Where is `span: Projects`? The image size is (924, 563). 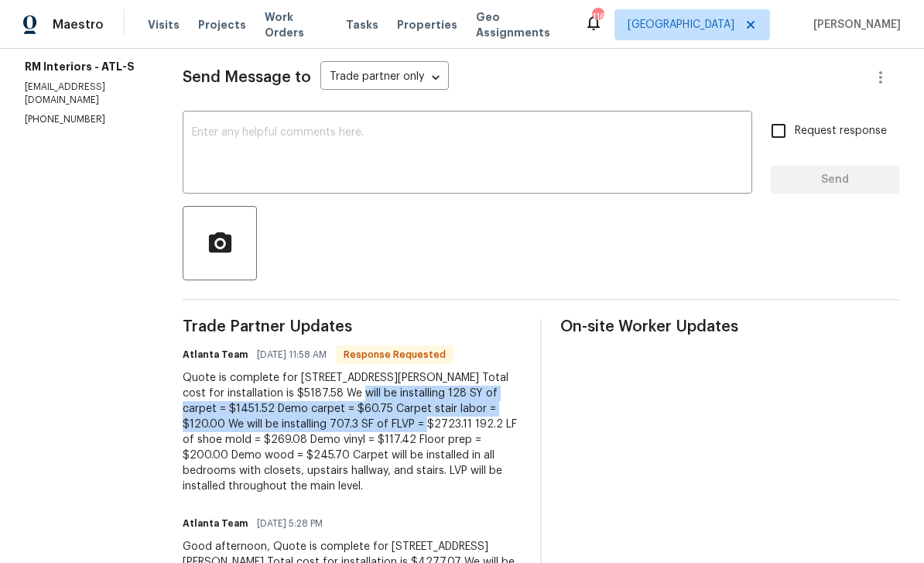 span: Projects is located at coordinates (222, 25).